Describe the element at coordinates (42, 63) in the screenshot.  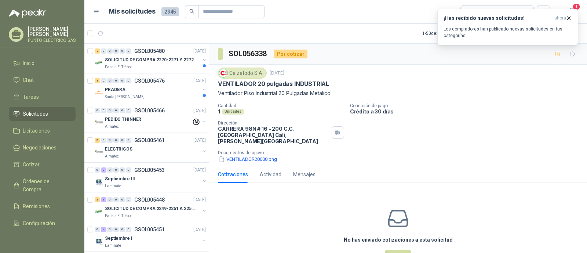
I see `a: Inicio` at that location.